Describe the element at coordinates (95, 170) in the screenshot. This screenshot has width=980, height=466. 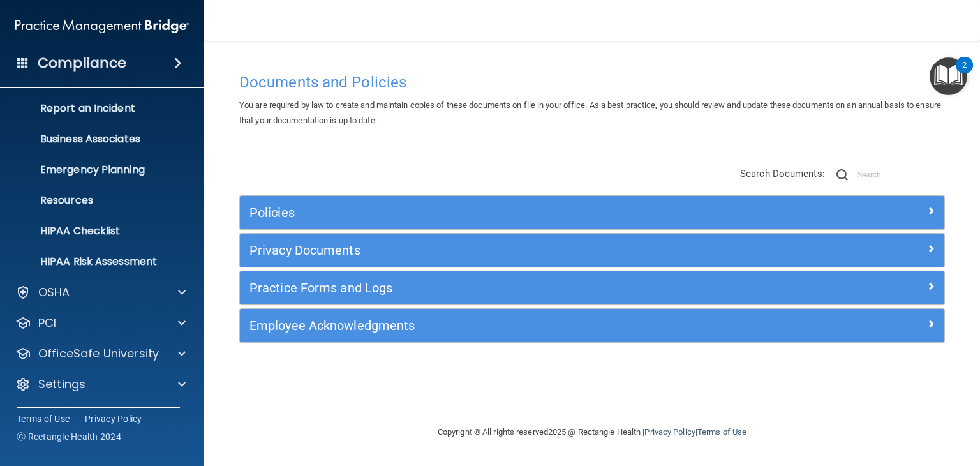
I see `p: Emergency Planning` at that location.